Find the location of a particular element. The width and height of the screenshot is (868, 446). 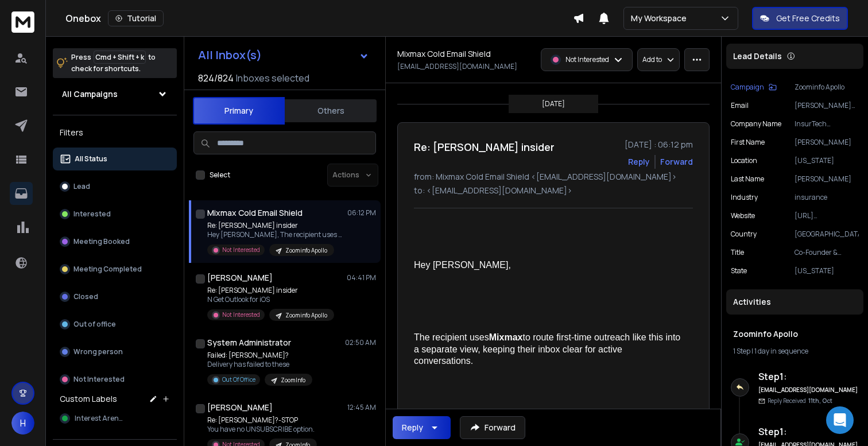

button: Campaign is located at coordinates (754, 87).